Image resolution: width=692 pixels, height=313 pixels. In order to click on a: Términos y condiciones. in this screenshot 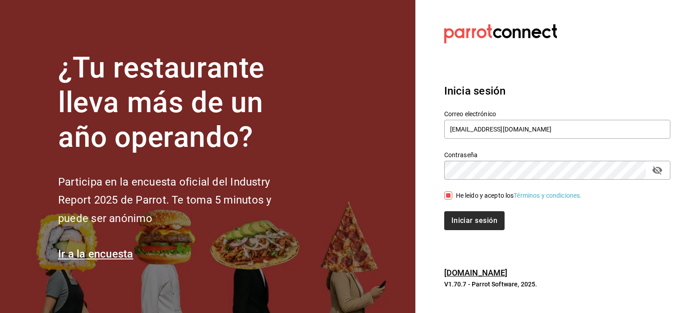, I will do `click(548, 196)`.